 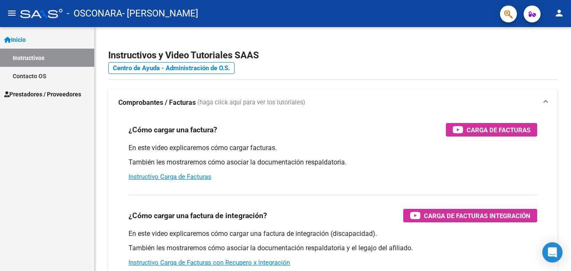 I want to click on a: Instructivo Carga de Facturas, so click(x=170, y=177).